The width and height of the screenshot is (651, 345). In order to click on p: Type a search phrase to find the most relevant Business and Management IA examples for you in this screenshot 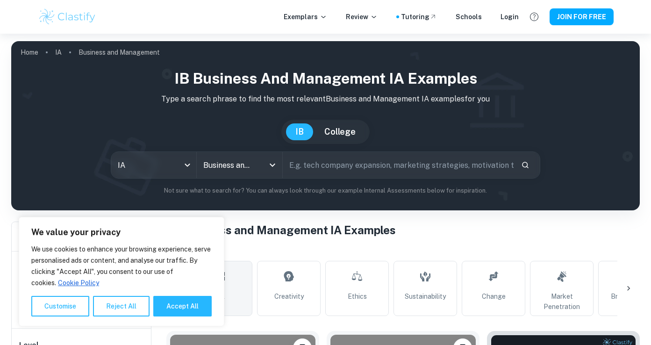, I will do `click(325, 99)`.